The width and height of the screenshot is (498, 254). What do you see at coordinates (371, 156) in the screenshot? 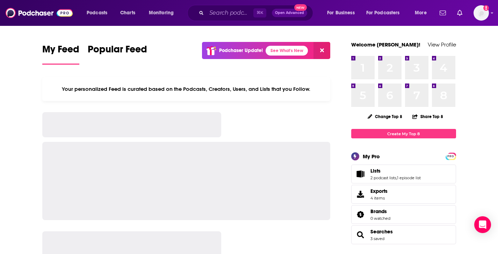
I see `div: My Pro` at bounding box center [371, 156].